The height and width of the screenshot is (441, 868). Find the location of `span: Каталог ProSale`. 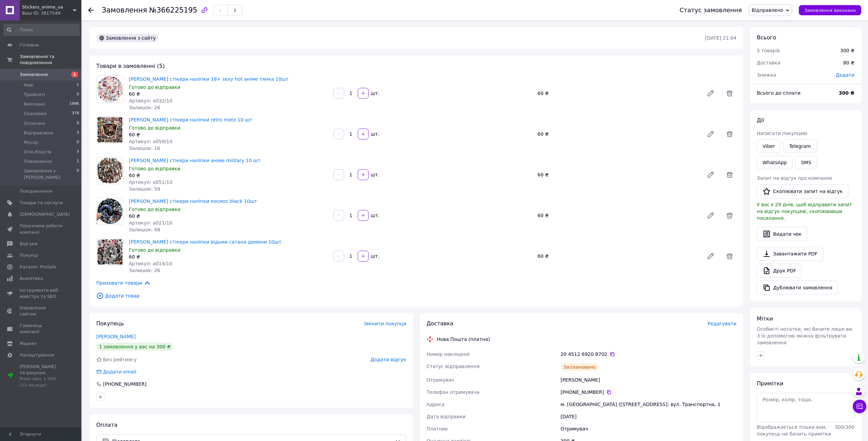

span: Каталог ProSale is located at coordinates (38, 267).